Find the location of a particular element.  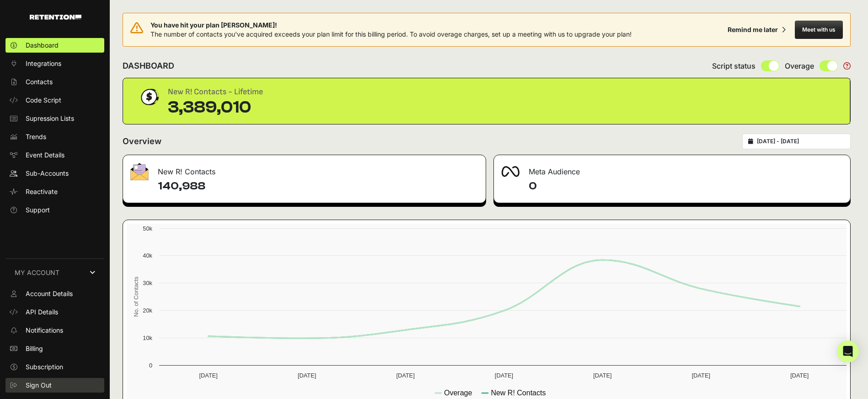

h4: 140,988 is located at coordinates (318, 186).